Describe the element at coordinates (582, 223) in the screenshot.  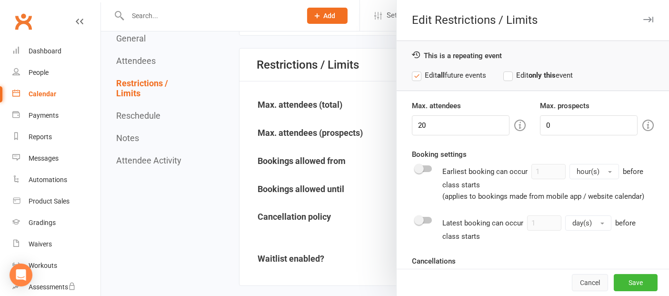
I see `span: day(s)` at that location.